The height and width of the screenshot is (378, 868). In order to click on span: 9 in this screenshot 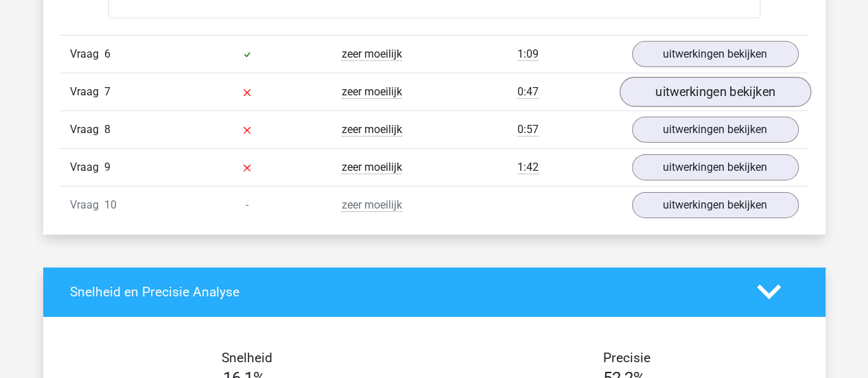, I will do `click(107, 166)`.